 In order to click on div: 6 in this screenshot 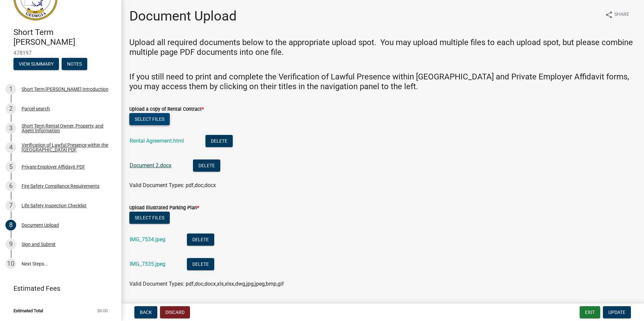, I will do `click(11, 187)`.